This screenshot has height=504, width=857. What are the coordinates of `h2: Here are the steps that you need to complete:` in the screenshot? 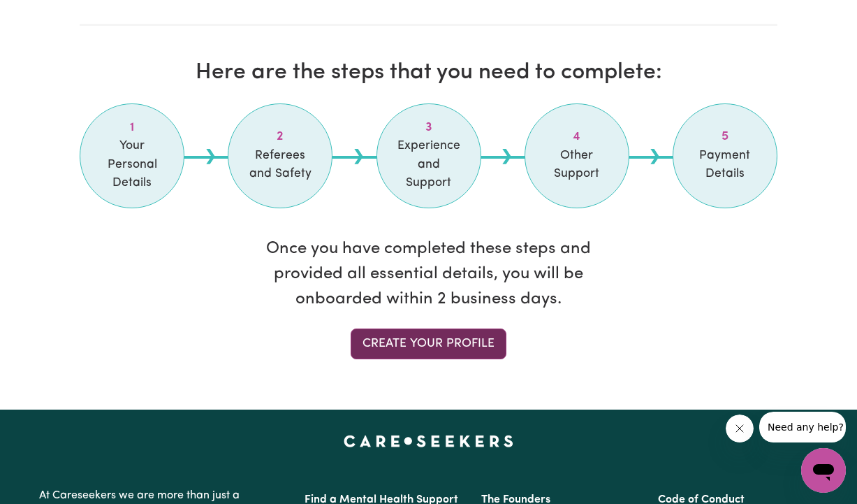 It's located at (428, 73).